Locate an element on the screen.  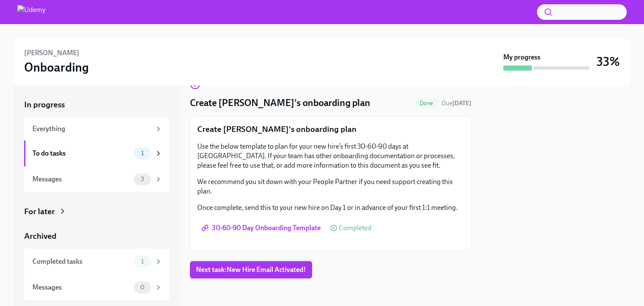
a: Archived is located at coordinates (97, 237).